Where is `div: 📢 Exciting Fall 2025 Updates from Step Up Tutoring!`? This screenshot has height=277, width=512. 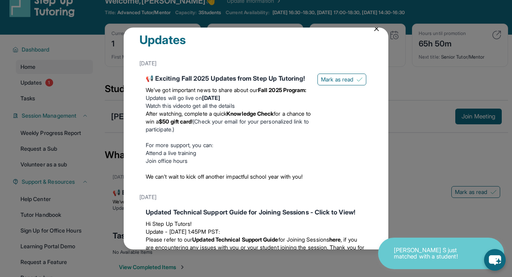 div: 📢 Exciting Fall 2025 Updates from Step Up Tutoring! is located at coordinates (229, 78).